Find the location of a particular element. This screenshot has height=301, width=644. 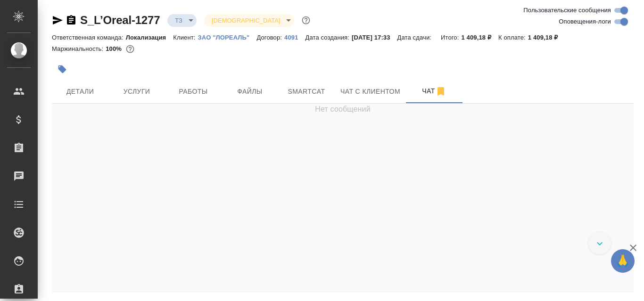

p: Договор: is located at coordinates (270, 37).